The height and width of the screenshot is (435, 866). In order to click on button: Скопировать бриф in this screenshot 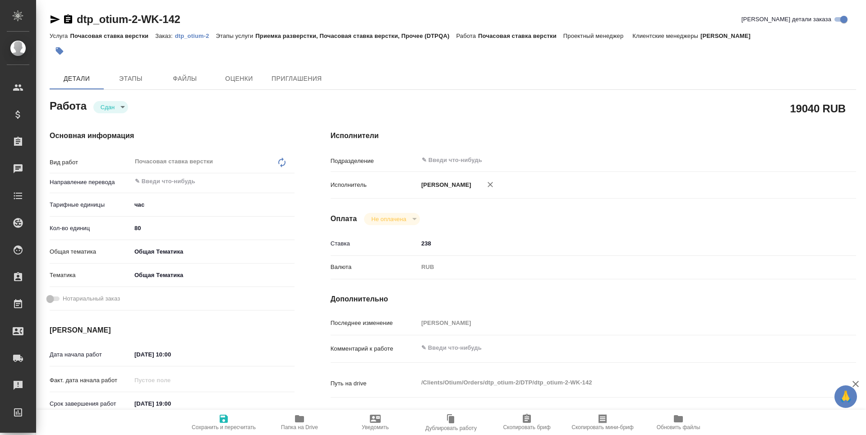, I will do `click(527, 422)`.